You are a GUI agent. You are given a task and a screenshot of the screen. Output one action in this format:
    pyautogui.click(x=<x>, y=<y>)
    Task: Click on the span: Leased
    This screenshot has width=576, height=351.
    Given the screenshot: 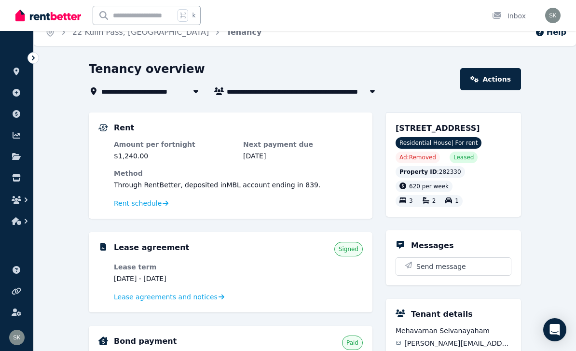 What is the action you would take?
    pyautogui.click(x=464, y=157)
    